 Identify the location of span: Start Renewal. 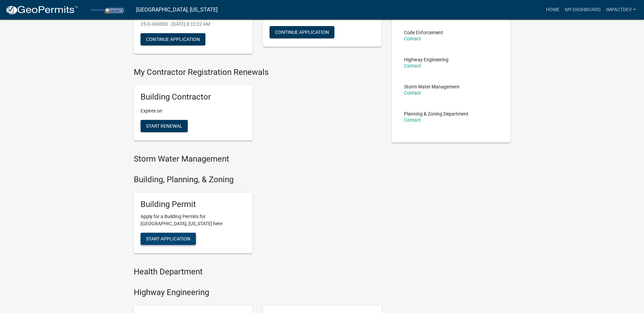
(164, 126).